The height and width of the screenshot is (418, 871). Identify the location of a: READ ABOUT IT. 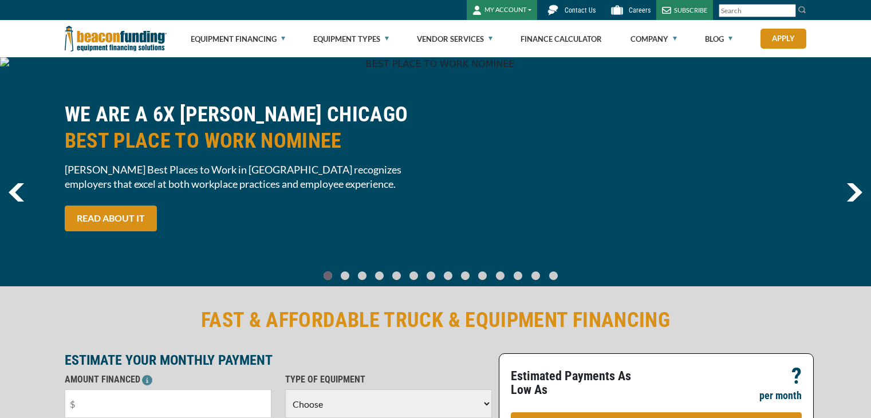
(111, 218).